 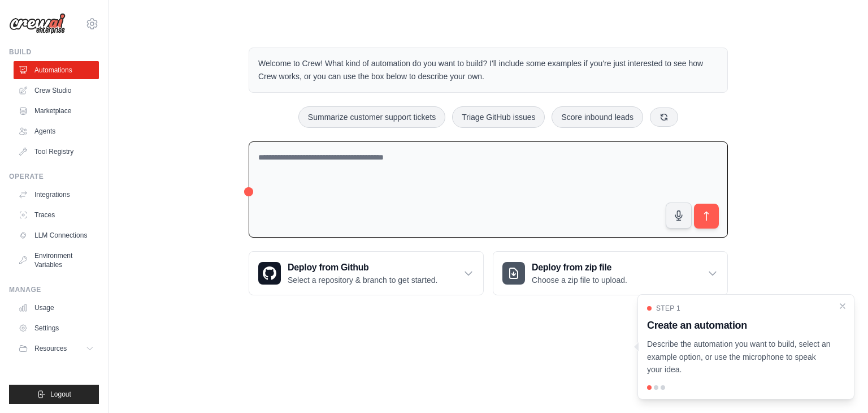 I want to click on p: Welcome to Crew! What kind of automation do you want to build? I'll include some examples if you'..., so click(x=488, y=70).